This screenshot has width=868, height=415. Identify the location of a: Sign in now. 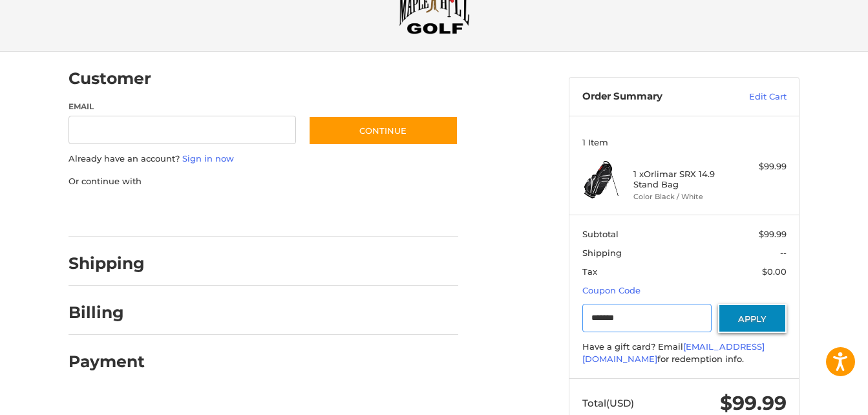
(208, 159).